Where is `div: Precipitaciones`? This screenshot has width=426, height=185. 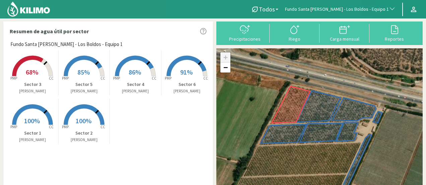
div: Precipitaciones is located at coordinates (245, 39).